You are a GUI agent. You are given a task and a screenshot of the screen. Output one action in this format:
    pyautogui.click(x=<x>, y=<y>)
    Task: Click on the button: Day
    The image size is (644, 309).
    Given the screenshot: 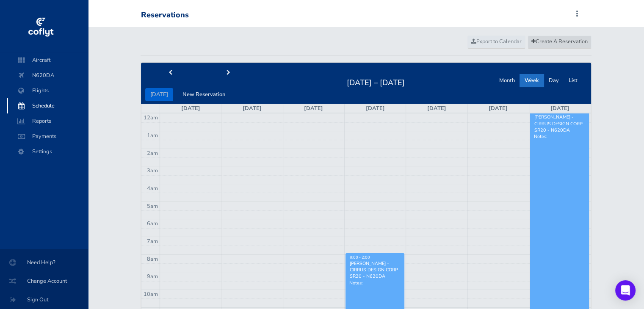 What is the action you would take?
    pyautogui.click(x=554, y=80)
    